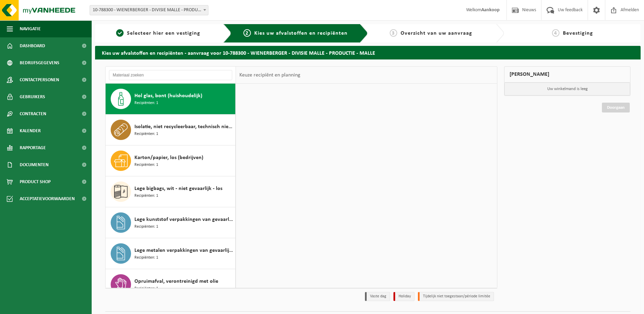 This screenshot has width=644, height=314. What do you see at coordinates (30, 131) in the screenshot?
I see `span: Kalender` at bounding box center [30, 131].